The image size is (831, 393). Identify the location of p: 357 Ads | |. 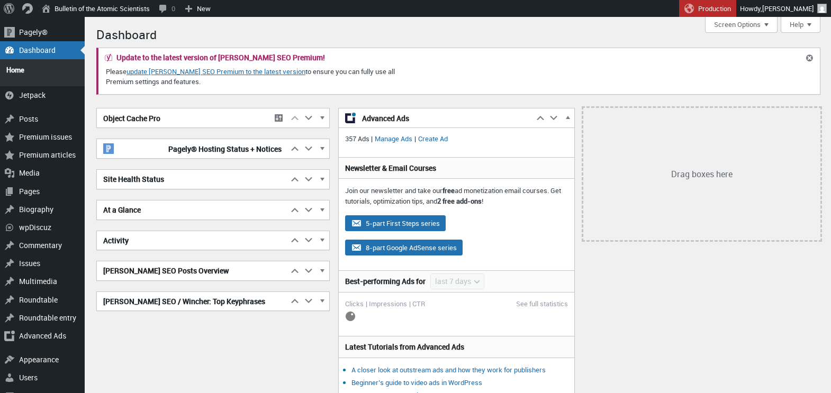
(457, 139).